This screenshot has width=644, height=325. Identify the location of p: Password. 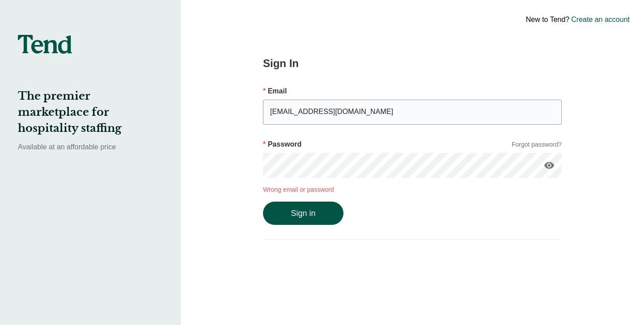
(283, 145).